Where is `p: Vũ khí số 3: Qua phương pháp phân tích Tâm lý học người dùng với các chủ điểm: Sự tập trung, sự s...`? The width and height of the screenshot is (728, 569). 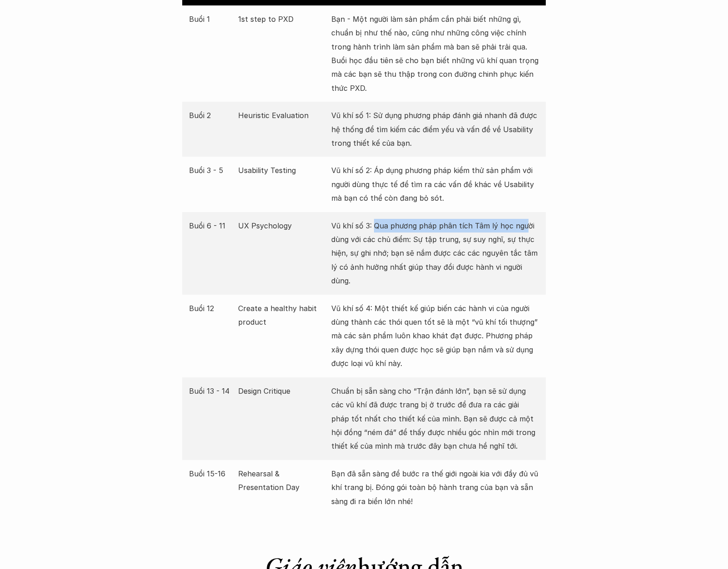 p: Vũ khí số 3: Qua phương pháp phân tích Tâm lý học người dùng với các chủ điểm: Sự tập trung, sự s... is located at coordinates (435, 254).